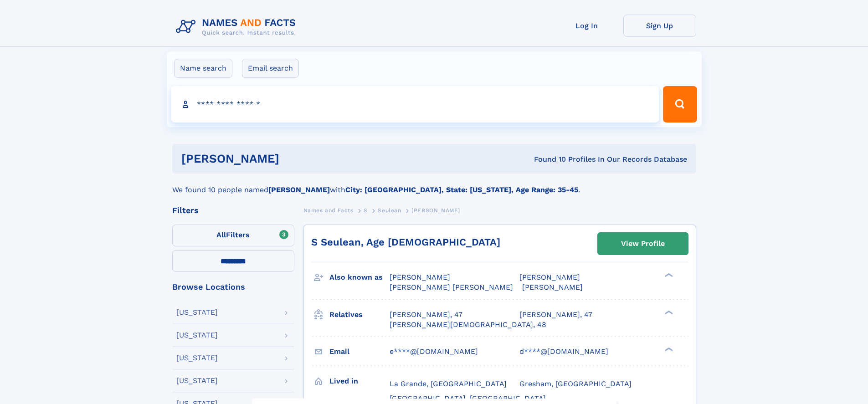 The image size is (868, 404). What do you see at coordinates (389, 210) in the screenshot?
I see `a: Seulean` at bounding box center [389, 210].